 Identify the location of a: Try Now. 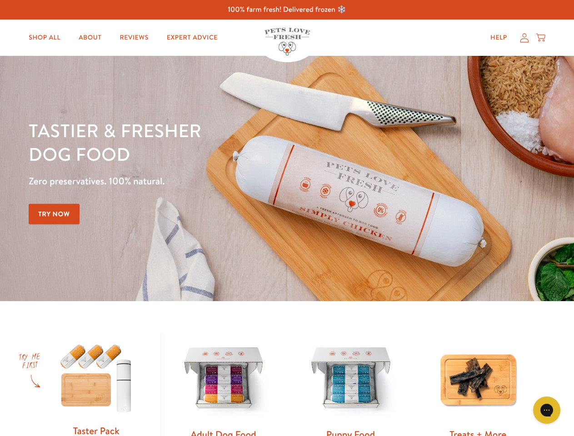
(54, 214).